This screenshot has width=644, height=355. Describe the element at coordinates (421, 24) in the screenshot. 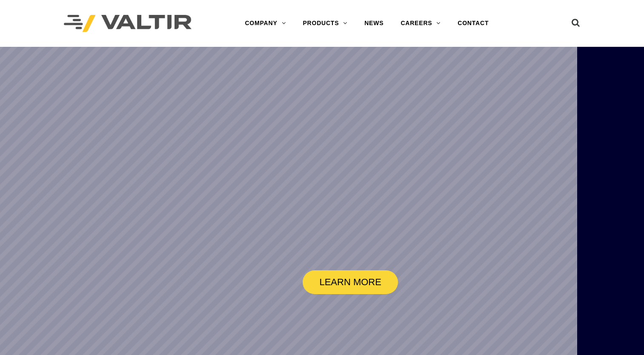

I see `a: CAREERS` at that location.